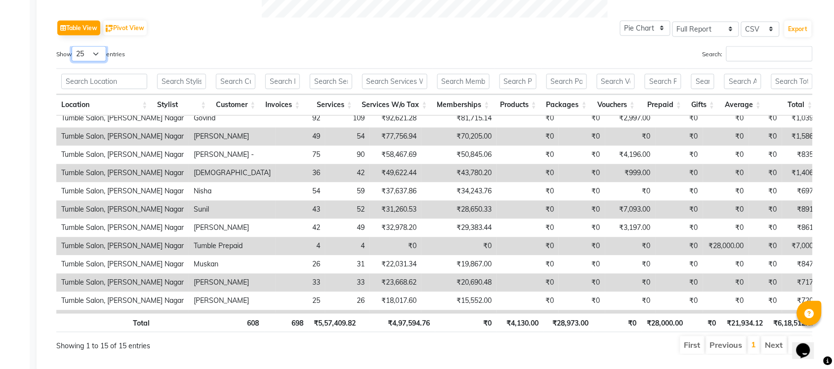 This screenshot has width=834, height=369. I want to click on td: ₹4,196.00, so click(630, 155).